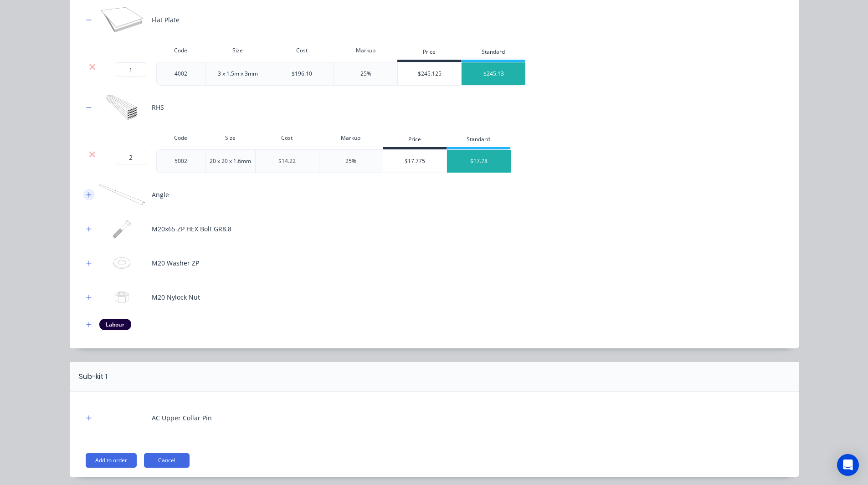 The image size is (868, 485). I want to click on div: Sub-kit 1, so click(93, 377).